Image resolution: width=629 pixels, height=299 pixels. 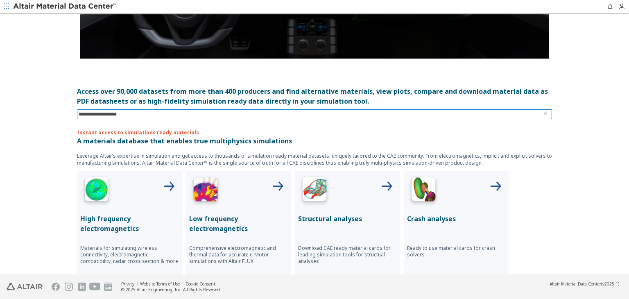 What do you see at coordinates (129, 224) in the screenshot?
I see `p: High frequency electromagnetics` at bounding box center [129, 224].